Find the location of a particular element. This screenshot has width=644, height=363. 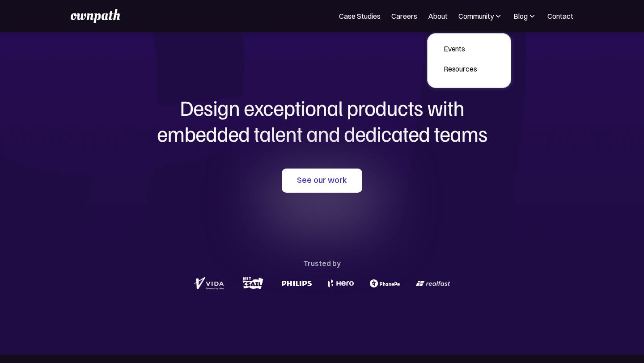

a: Careers is located at coordinates (404, 16).